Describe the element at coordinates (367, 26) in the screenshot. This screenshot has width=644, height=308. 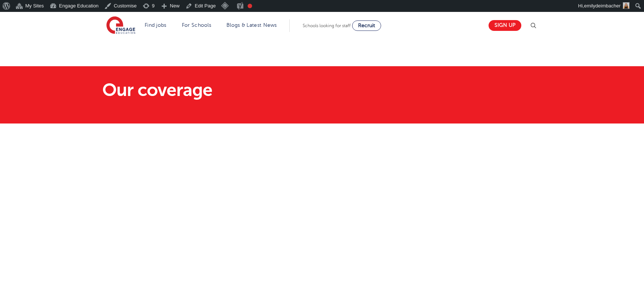
I see `a: Recruit` at that location.